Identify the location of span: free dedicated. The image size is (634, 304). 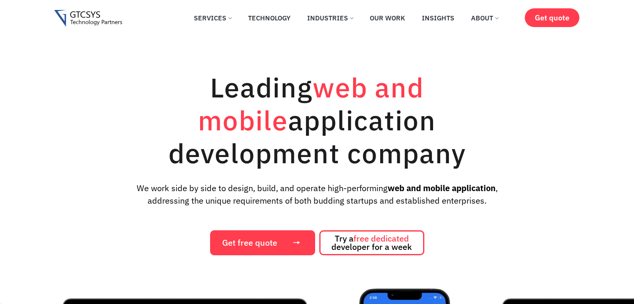
(381, 238).